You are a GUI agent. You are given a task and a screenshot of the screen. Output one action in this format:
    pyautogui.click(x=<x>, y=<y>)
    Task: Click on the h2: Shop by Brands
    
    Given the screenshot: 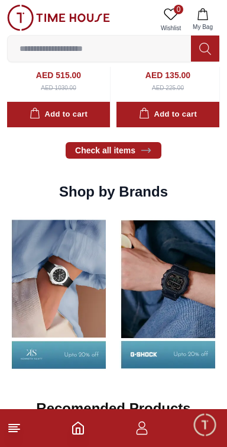 What is the action you would take?
    pyautogui.click(x=114, y=192)
    